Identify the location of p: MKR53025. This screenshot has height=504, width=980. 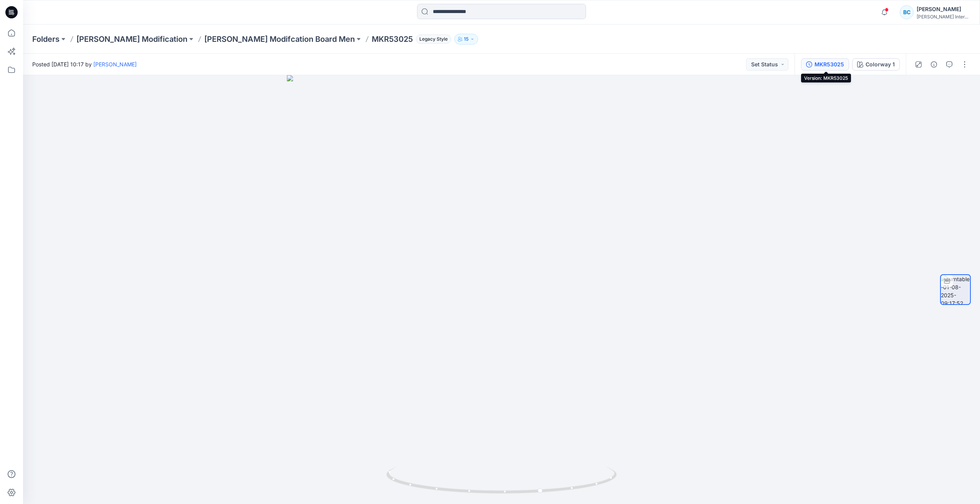
(392, 39).